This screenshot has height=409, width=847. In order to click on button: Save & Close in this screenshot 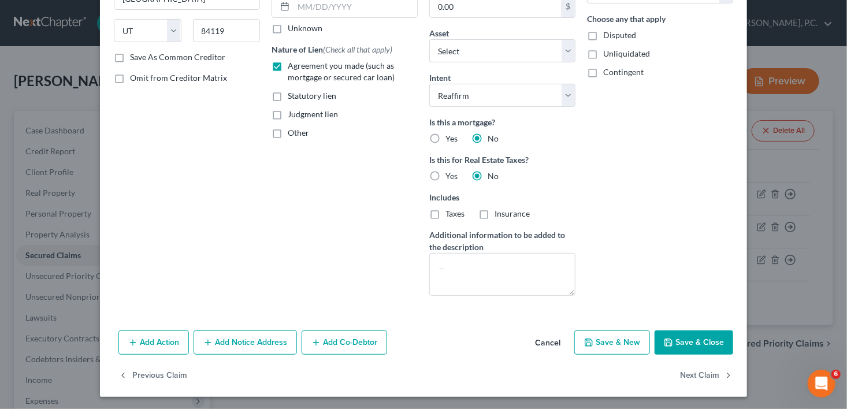, I will do `click(694, 342)`.